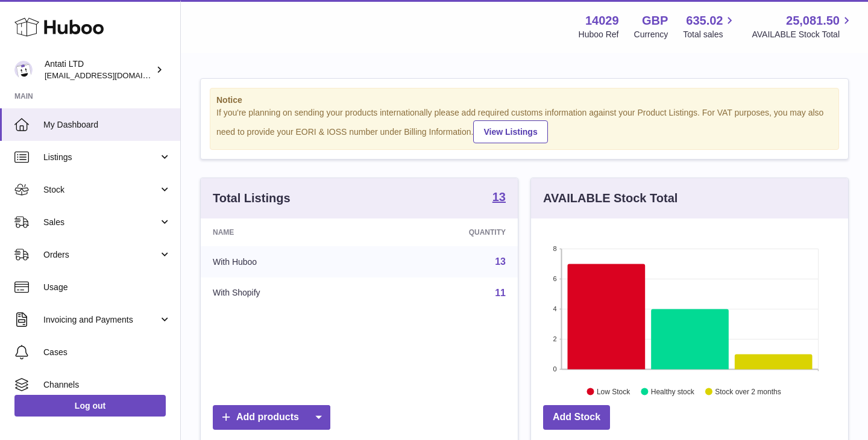 The height and width of the screenshot is (440, 868). Describe the element at coordinates (107, 287) in the screenshot. I see `span: Usage` at that location.